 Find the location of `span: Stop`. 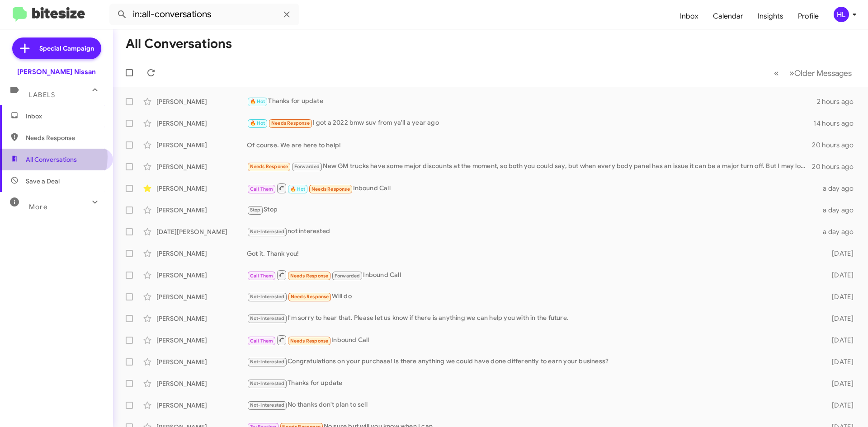

span: Stop is located at coordinates (255, 209).